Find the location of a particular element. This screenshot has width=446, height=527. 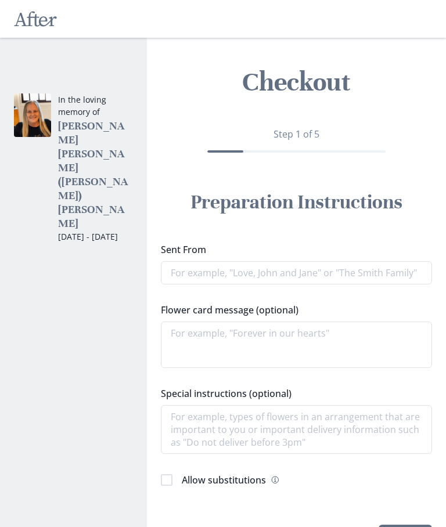

p: In the loving memory of is located at coordinates (95, 106).